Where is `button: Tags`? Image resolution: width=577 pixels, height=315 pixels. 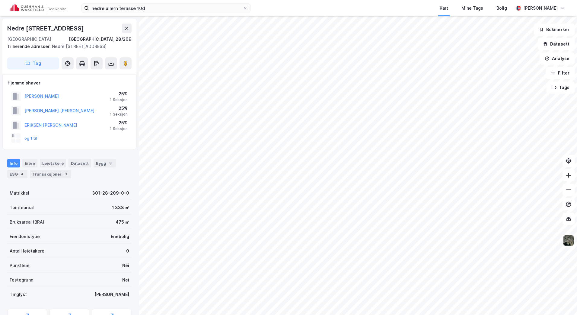 button: Tags is located at coordinates (560, 87).